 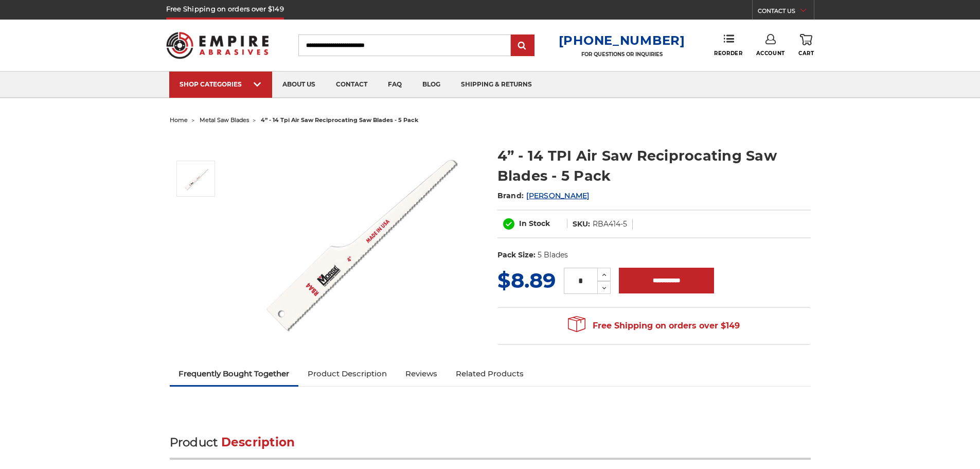 What do you see at coordinates (581, 224) in the screenshot?
I see `dt: SKU:` at bounding box center [581, 224].